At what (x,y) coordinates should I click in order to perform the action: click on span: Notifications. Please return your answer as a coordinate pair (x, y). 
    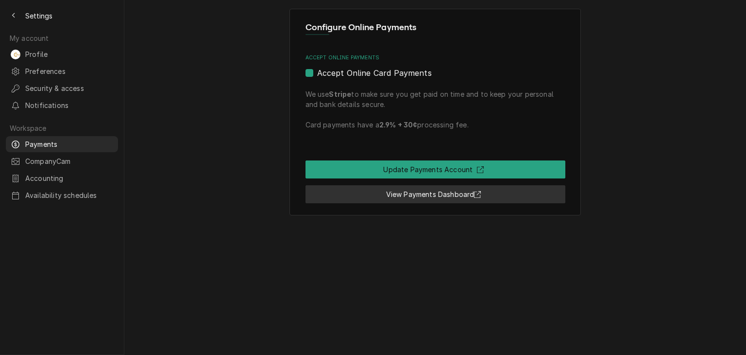
    Looking at the image, I should click on (69, 105).